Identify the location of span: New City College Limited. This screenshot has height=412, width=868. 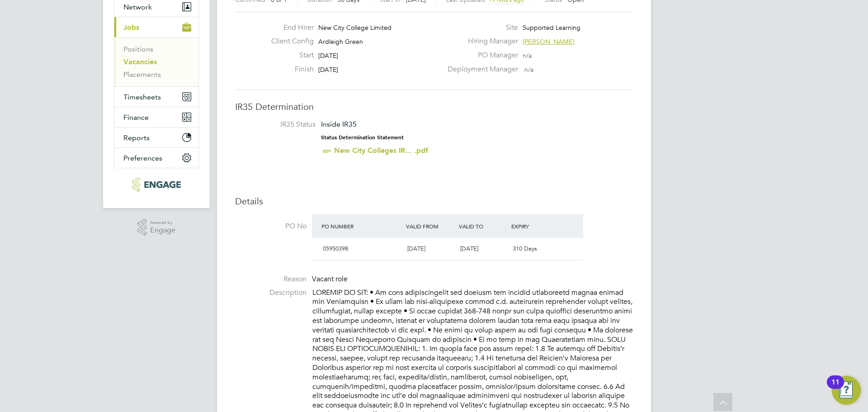
(355, 27).